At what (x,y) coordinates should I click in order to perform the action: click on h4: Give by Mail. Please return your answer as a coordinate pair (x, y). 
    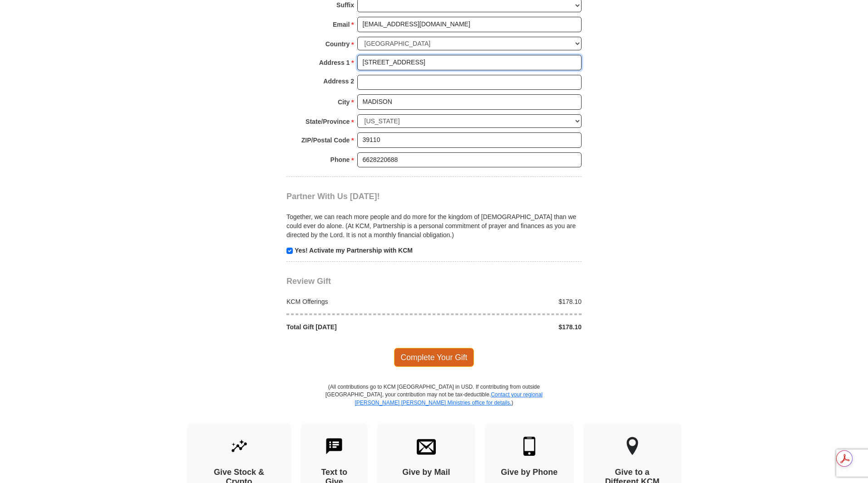
    Looking at the image, I should click on (426, 473).